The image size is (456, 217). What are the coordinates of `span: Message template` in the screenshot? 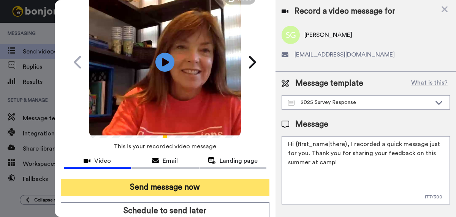 It's located at (329, 84).